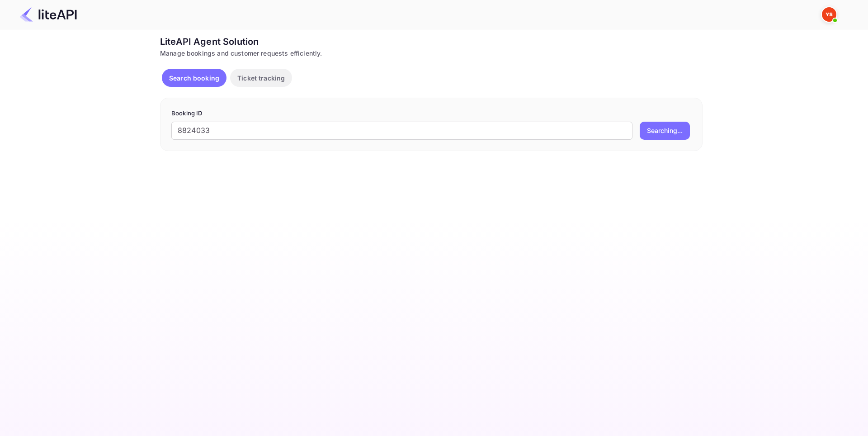  Describe the element at coordinates (431, 114) in the screenshot. I see `p: Booking ID` at that location.